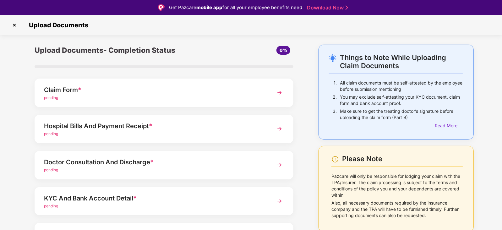  Describe the element at coordinates (154, 90) in the screenshot. I see `div: Claim Form` at that location.